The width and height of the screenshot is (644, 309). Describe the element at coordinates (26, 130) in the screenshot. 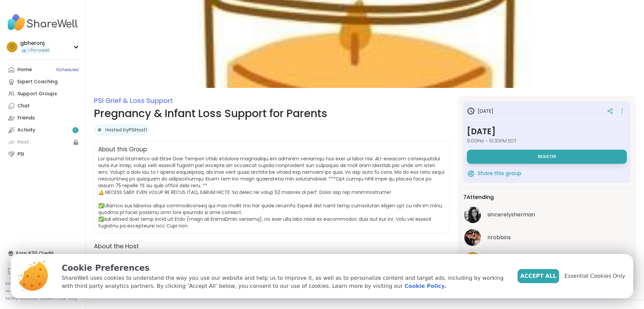

I see `div: Activity` at that location.